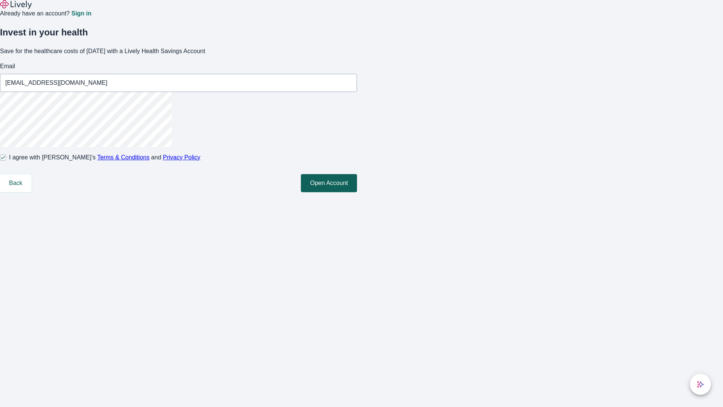 The image size is (723, 407). What do you see at coordinates (81, 14) in the screenshot?
I see `div: Sign in` at bounding box center [81, 14].